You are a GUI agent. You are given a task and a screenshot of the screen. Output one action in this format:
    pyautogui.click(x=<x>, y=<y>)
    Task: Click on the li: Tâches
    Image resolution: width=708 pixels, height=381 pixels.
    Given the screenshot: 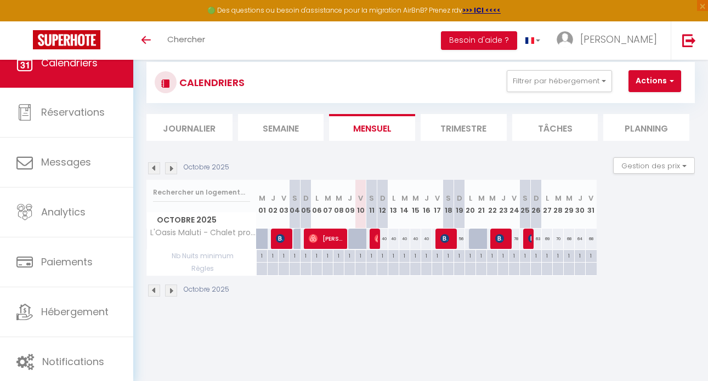 What is the action you would take?
    pyautogui.click(x=555, y=127)
    